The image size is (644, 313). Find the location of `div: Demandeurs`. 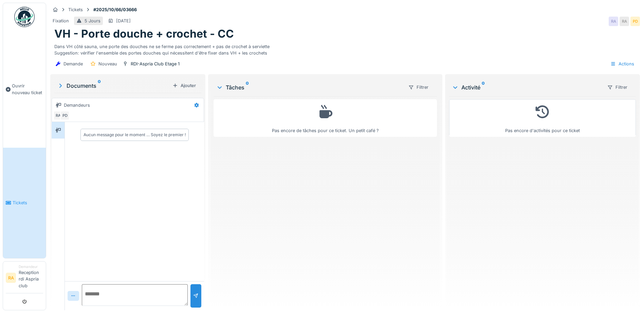

div: Demandeurs is located at coordinates (76, 105).